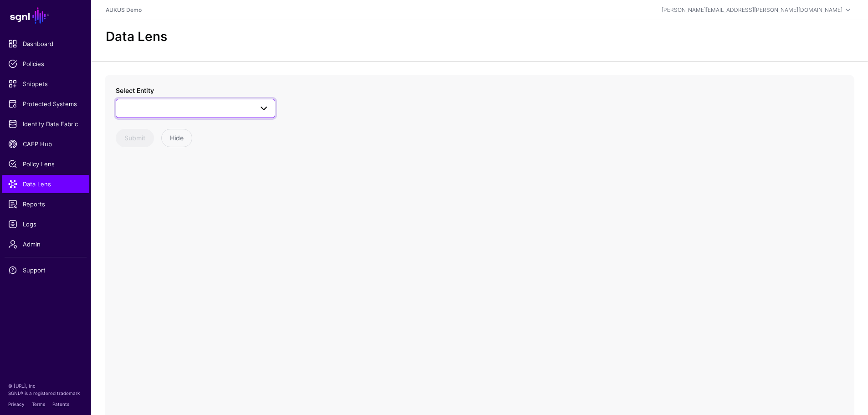  What do you see at coordinates (46, 124) in the screenshot?
I see `a: Identity Data Fabric` at bounding box center [46, 124].